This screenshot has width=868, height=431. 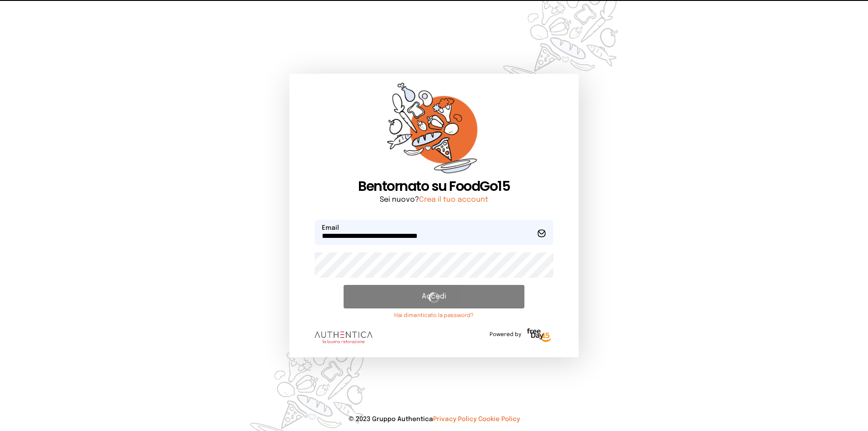 What do you see at coordinates (434, 419) in the screenshot?
I see `p: © 2023 Gruppo Authentica` at bounding box center [434, 419].